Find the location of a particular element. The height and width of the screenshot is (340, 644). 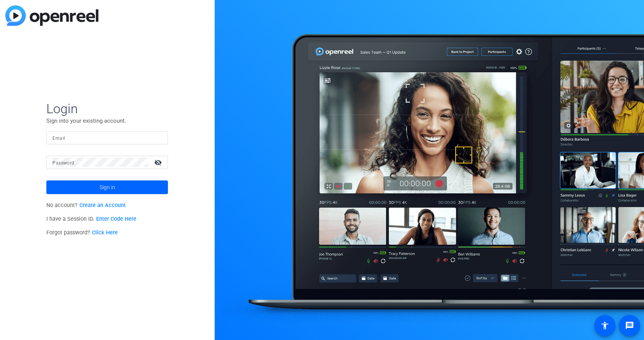

span: Sign in is located at coordinates (107, 187).